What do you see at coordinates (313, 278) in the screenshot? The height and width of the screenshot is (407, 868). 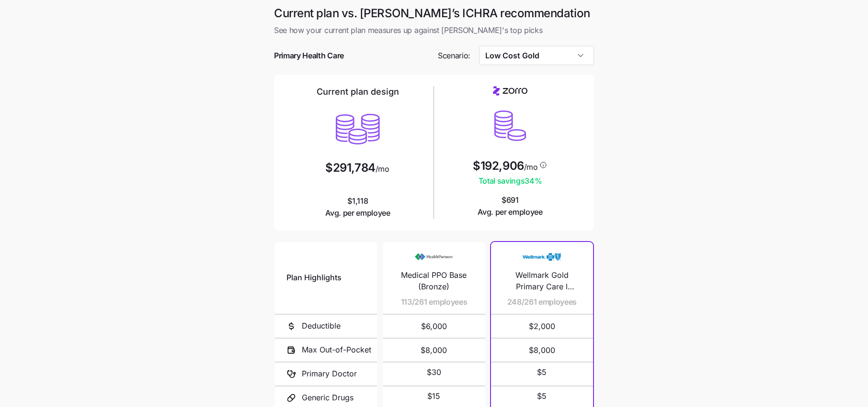 I see `span: Plan Highlights` at bounding box center [313, 278].